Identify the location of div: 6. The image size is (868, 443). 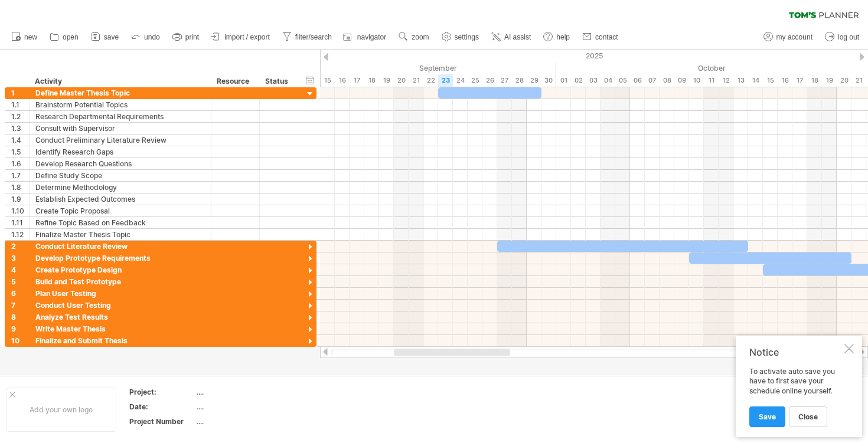
(20, 294).